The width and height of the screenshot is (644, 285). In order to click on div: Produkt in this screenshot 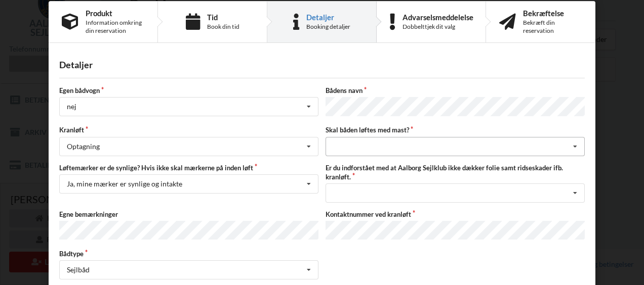, I will do `click(115, 13)`.